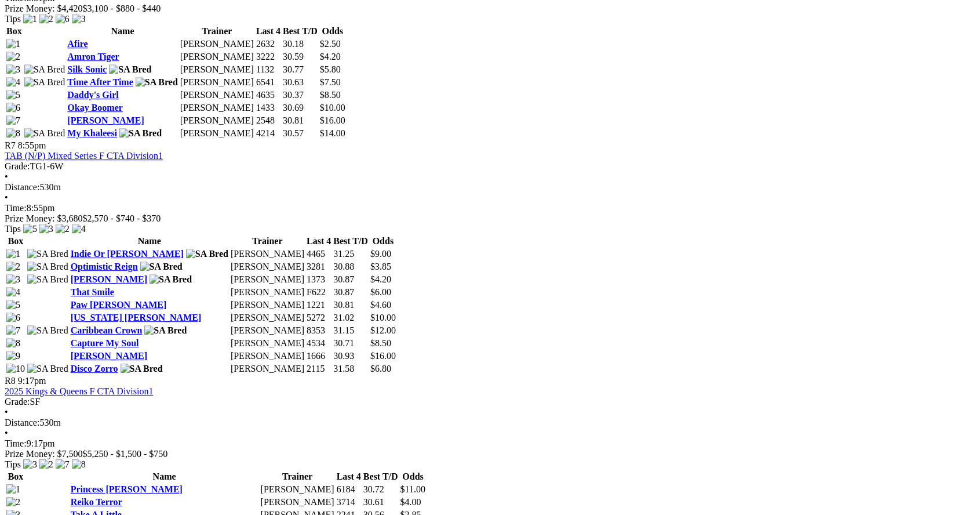  I want to click on td: 6541, so click(268, 82).